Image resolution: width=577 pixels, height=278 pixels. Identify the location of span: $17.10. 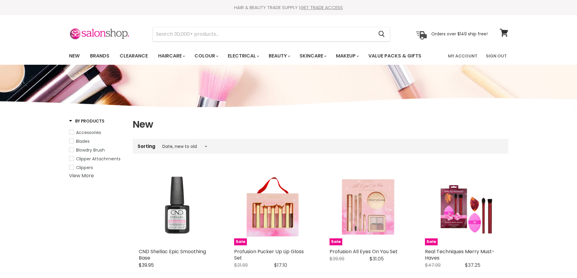
(280, 265).